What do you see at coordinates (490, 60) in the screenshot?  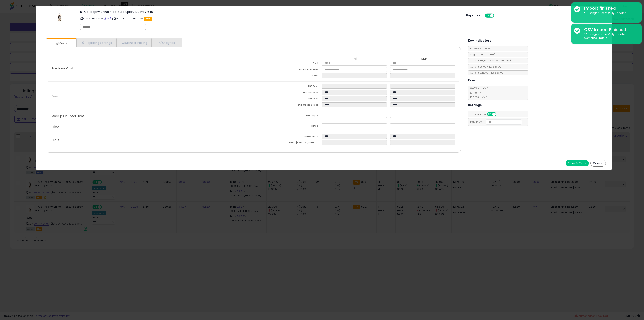 I see `span: Current Buybox Price:` at bounding box center [490, 60].